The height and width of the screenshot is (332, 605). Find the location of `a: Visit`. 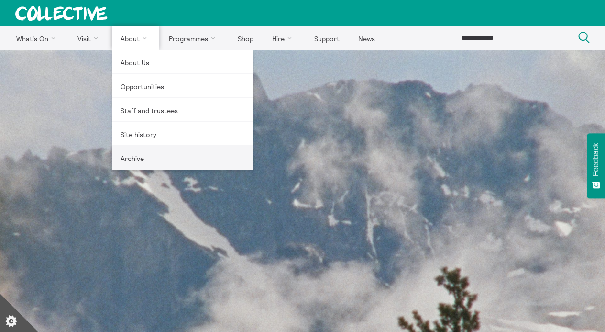

a: Visit is located at coordinates (90, 38).